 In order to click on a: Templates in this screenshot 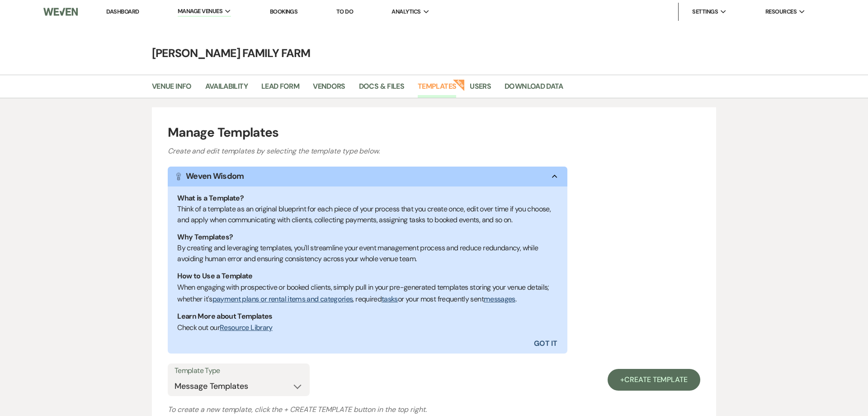, I will do `click(437, 89)`.